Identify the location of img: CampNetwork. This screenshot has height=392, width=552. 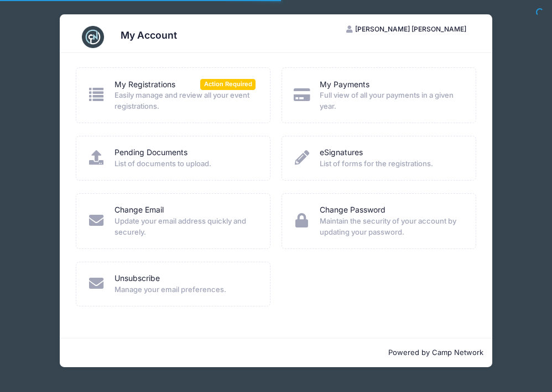
(93, 37).